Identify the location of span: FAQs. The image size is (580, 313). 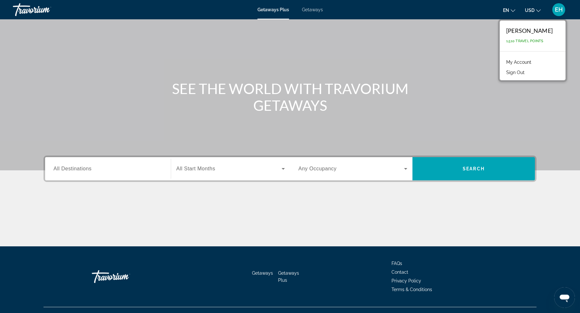
(397, 264).